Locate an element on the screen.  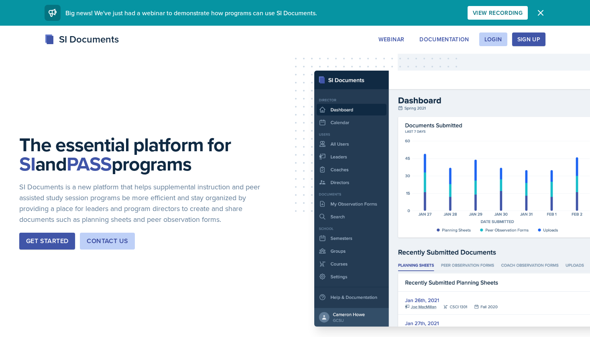
button: View Recording is located at coordinates (497, 13).